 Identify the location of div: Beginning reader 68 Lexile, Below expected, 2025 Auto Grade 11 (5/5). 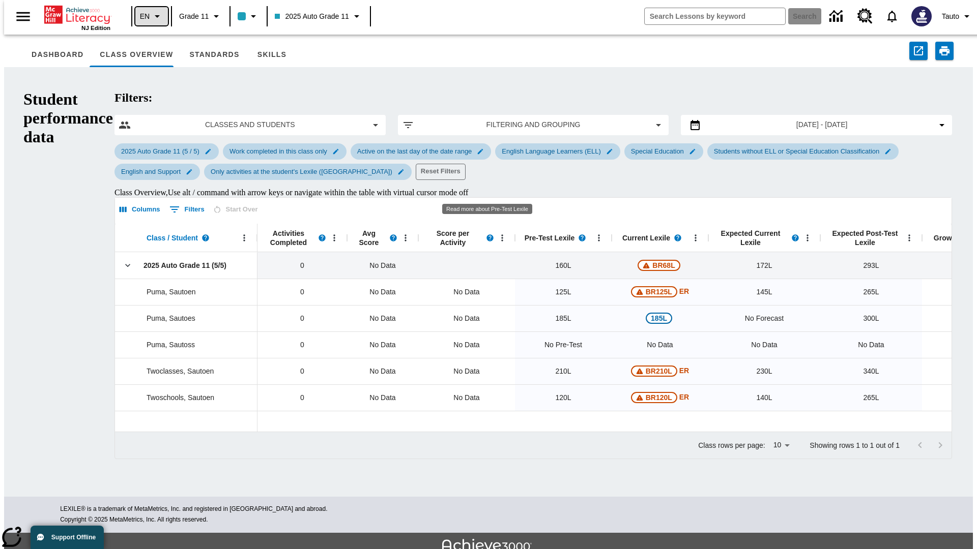
(660, 265).